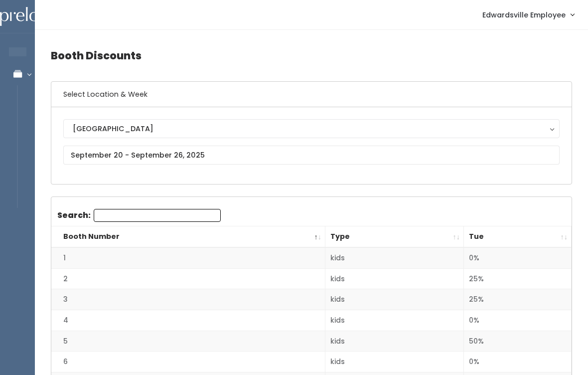  I want to click on td: 3, so click(188, 300).